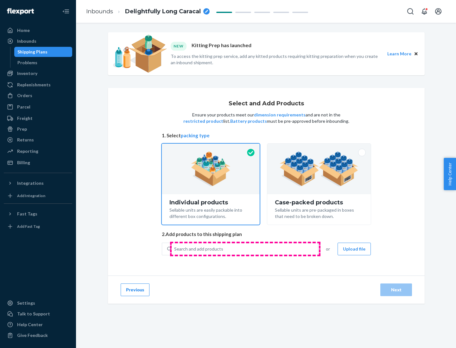  What do you see at coordinates (319, 169) in the screenshot?
I see `img: case-pack.59cecea509d18c883b923b81aeac6d0b.png` at bounding box center [319, 169].